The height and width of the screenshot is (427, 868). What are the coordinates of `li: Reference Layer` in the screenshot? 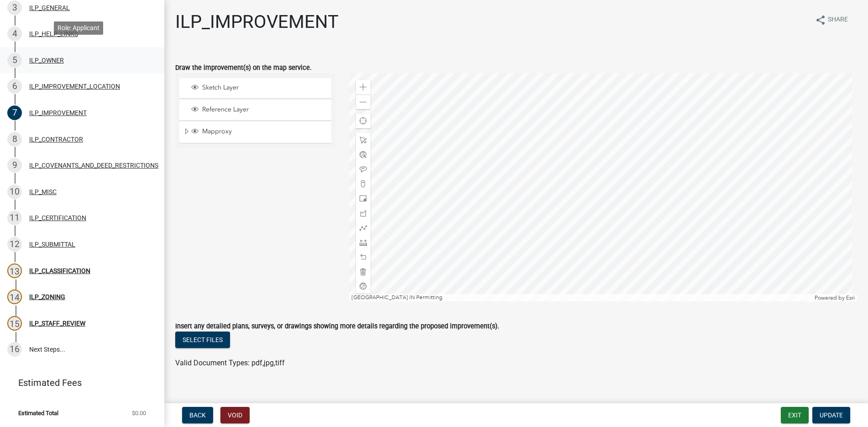 It's located at (255, 110).